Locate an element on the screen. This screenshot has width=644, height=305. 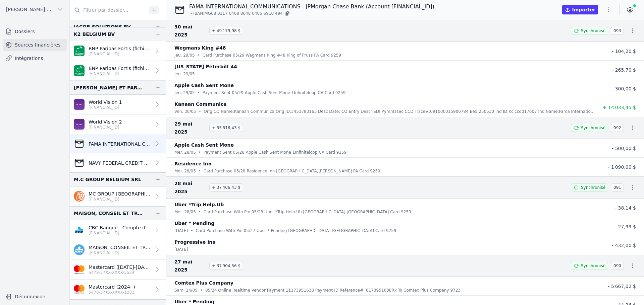
a: Intégrations is located at coordinates (34, 58).